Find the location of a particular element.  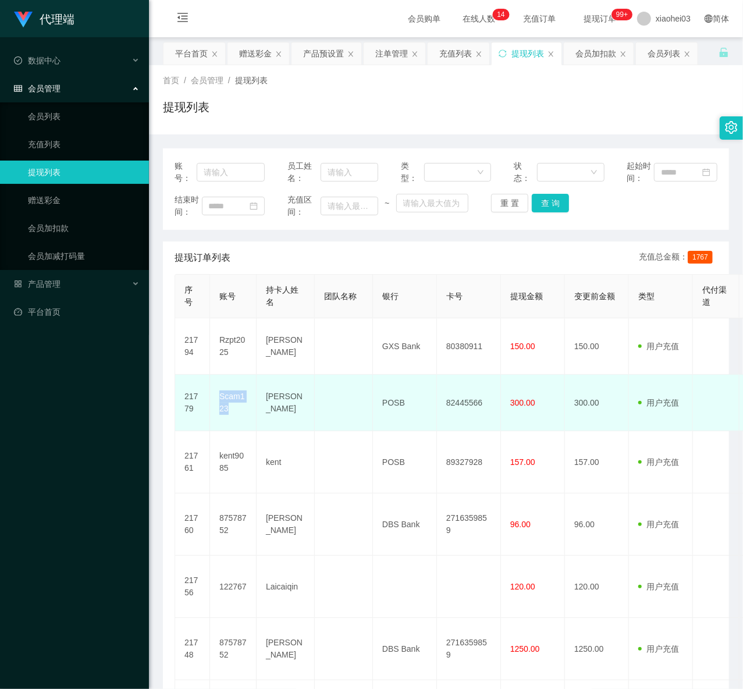

span: 序号 is located at coordinates (189, 296).